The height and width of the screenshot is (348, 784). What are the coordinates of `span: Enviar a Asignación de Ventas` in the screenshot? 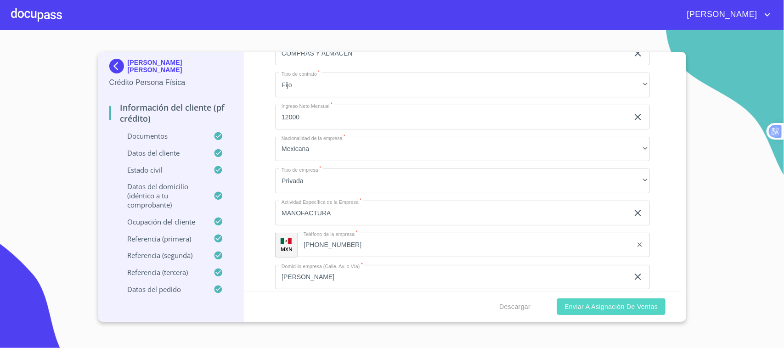 It's located at (611, 307).